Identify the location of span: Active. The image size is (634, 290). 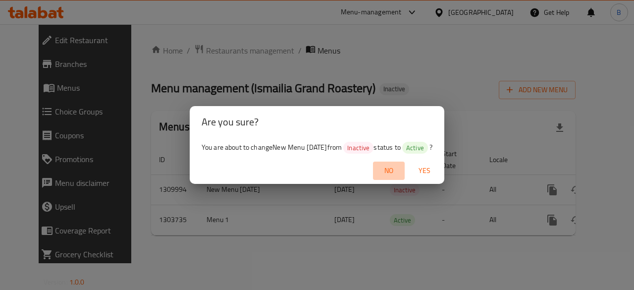
(415, 148).